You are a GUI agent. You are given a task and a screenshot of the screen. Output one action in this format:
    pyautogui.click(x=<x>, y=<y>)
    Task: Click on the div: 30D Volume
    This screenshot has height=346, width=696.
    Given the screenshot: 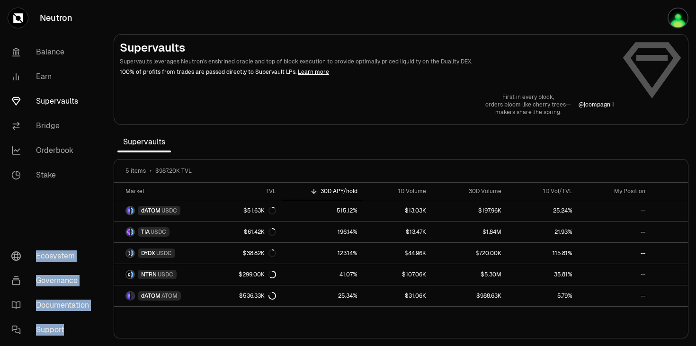 What is the action you would take?
    pyautogui.click(x=469, y=191)
    